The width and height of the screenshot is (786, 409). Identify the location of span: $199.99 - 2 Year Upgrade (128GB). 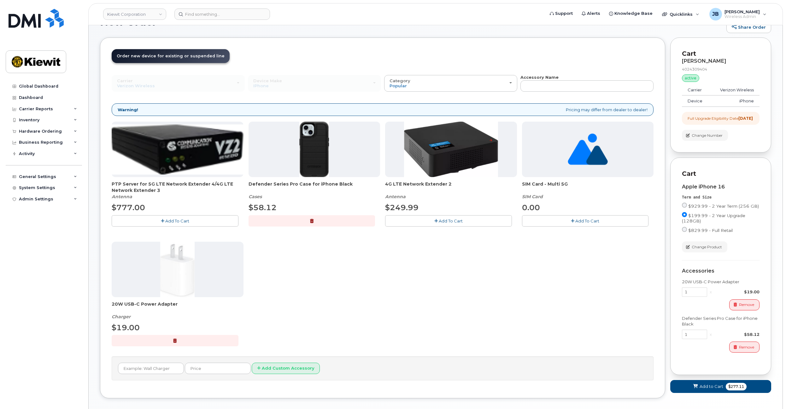
(713, 218).